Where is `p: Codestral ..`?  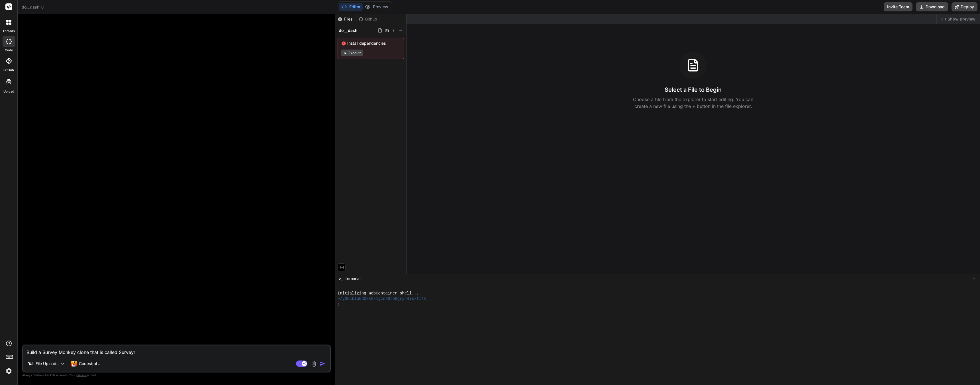 p: Codestral .. is located at coordinates (90, 363).